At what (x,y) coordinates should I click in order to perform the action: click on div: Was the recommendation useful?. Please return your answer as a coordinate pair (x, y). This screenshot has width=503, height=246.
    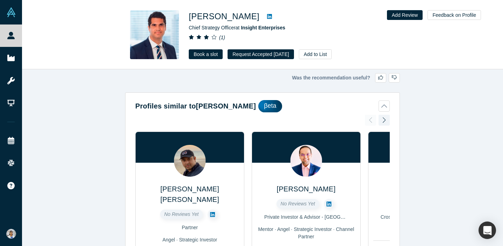
    Looking at the image, I should click on (263, 78).